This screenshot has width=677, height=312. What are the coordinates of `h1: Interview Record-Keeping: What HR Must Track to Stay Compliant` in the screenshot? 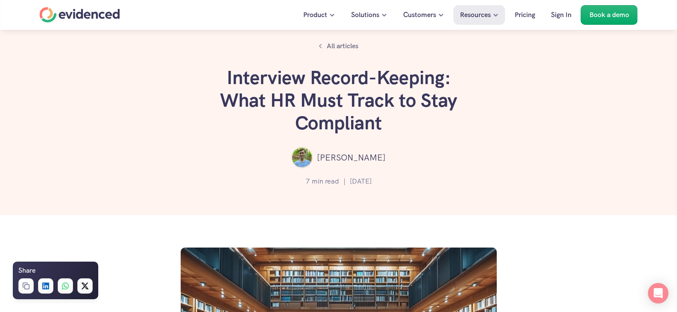 It's located at (339, 100).